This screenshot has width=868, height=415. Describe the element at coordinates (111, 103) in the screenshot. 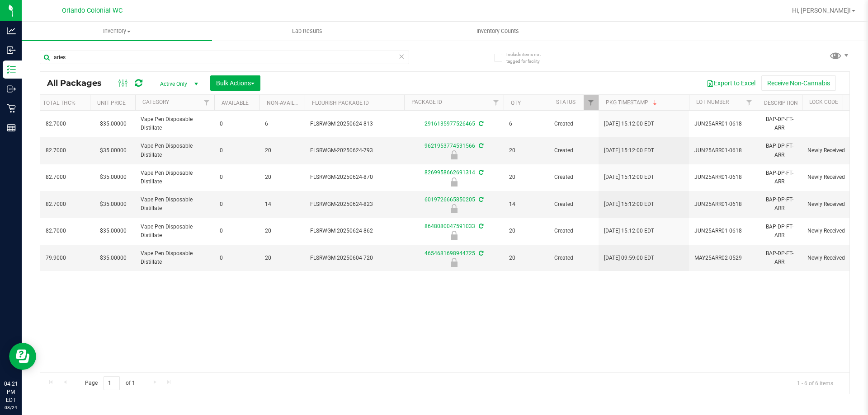

I see `a: Unit Price` at that location.